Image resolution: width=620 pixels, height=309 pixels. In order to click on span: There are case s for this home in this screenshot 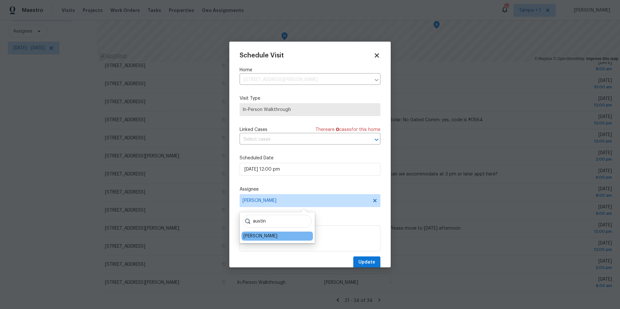, I will do `click(348, 130)`.